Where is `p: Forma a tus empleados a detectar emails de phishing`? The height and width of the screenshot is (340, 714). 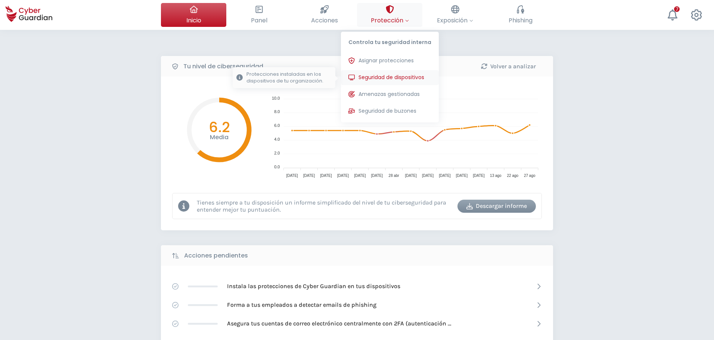
p: Forma a tus empleados a detectar emails de phishing is located at coordinates (302, 305).